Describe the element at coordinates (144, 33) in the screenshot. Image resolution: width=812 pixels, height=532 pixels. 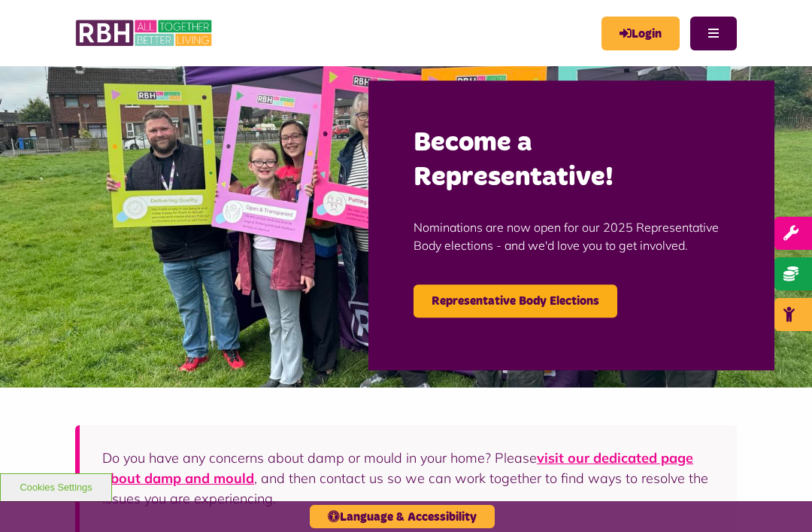
I see `img: RBH` at that location.